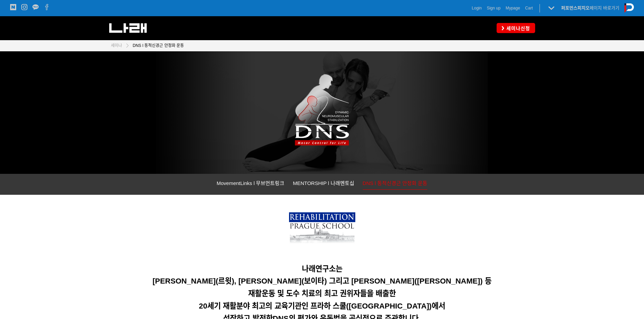 This screenshot has width=644, height=319. What do you see at coordinates (322, 230) in the screenshot?
I see `img: 7bd3899b73cc6.png` at bounding box center [322, 230].